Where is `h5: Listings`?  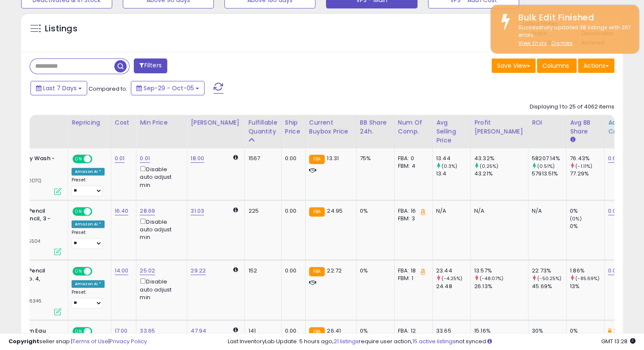 h5: Listings is located at coordinates (61, 29).